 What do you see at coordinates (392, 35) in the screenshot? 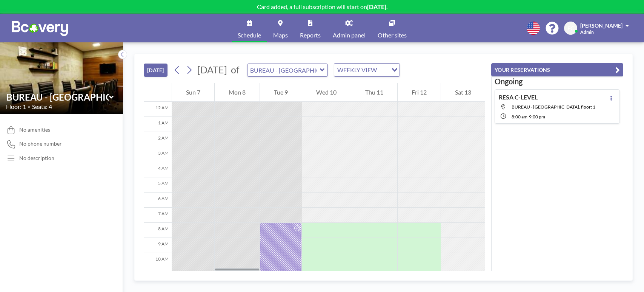
I see `span: Other sites` at bounding box center [392, 35].